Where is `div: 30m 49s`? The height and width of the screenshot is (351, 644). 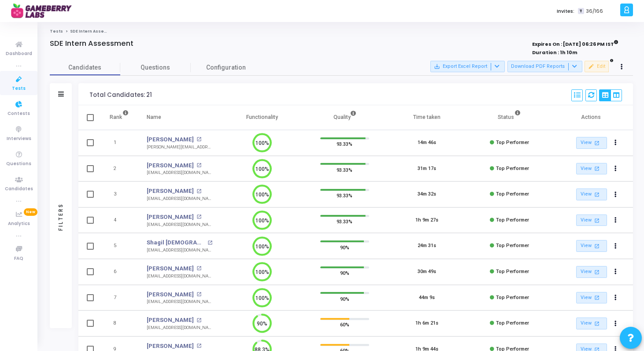 div: 30m 49s is located at coordinates (427, 272).